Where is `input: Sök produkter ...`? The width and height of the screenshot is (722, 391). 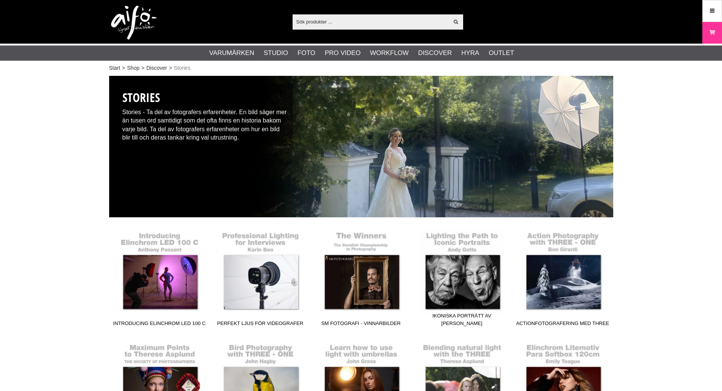
input: Sök produkter ... is located at coordinates (371, 22).